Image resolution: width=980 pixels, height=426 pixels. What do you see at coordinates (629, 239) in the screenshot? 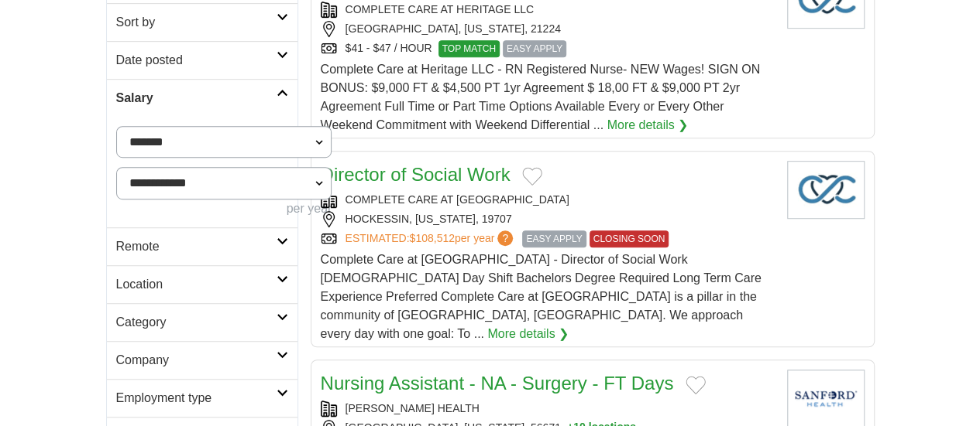
I see `span: CLOSING SOON` at bounding box center [629, 239].